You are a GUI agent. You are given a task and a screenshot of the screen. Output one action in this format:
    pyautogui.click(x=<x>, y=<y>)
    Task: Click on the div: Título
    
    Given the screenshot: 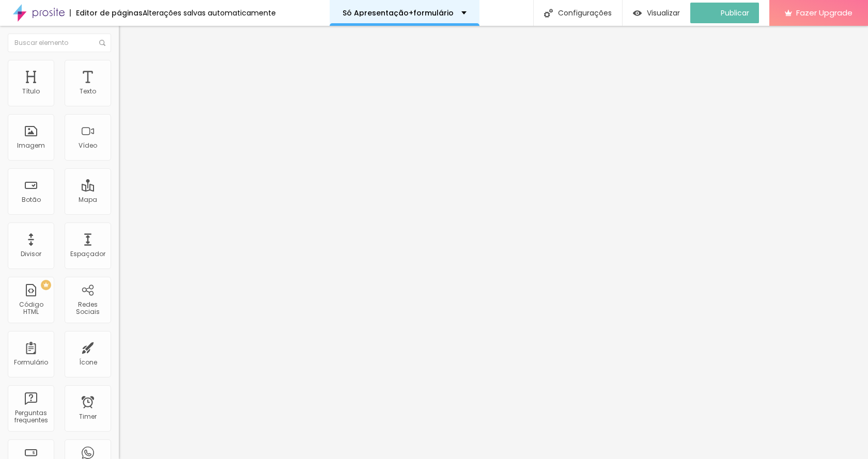 What is the action you would take?
    pyautogui.click(x=31, y=92)
    